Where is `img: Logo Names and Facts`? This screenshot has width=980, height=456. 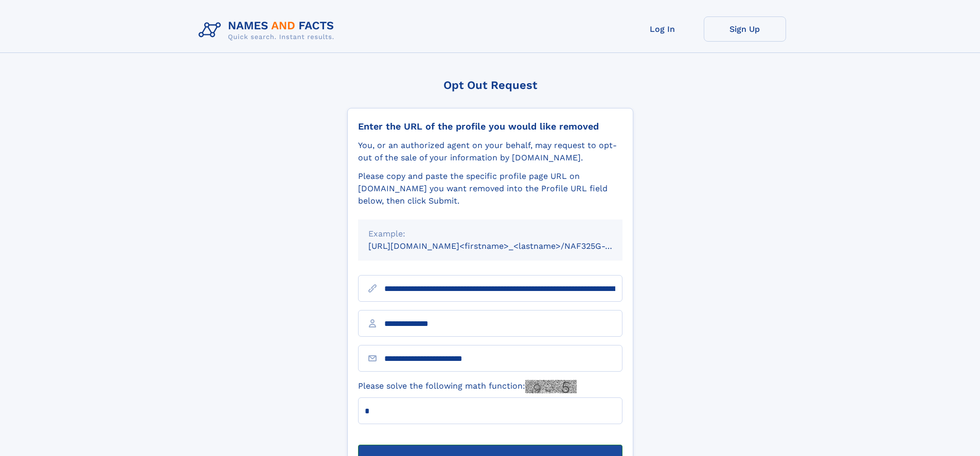 img: Logo Names and Facts is located at coordinates (269, 30).